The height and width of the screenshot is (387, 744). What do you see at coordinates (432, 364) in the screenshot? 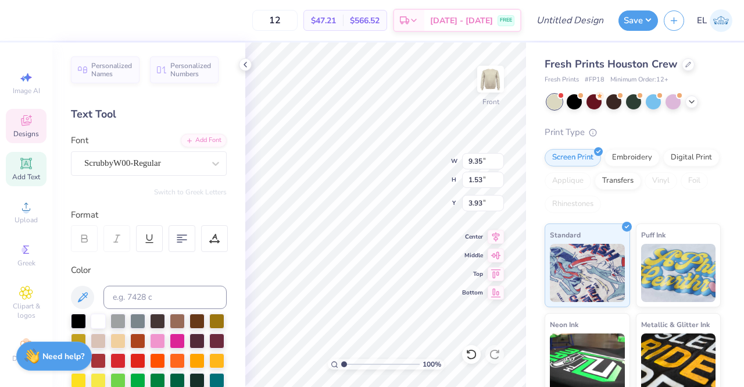
I see `span: 100 %` at bounding box center [432, 364].